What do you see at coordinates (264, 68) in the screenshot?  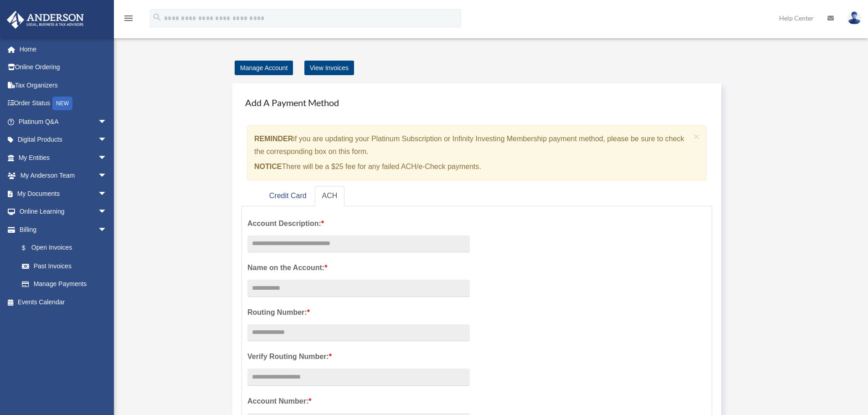 I see `a: Manage Account` at bounding box center [264, 68].